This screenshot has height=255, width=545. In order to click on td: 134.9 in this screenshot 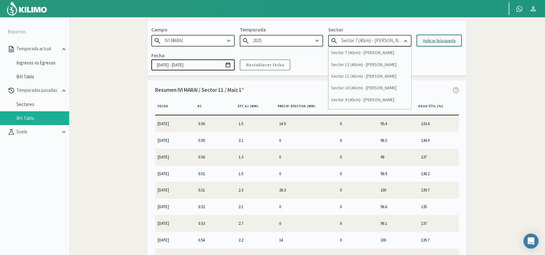, I will do `click(439, 140)`.